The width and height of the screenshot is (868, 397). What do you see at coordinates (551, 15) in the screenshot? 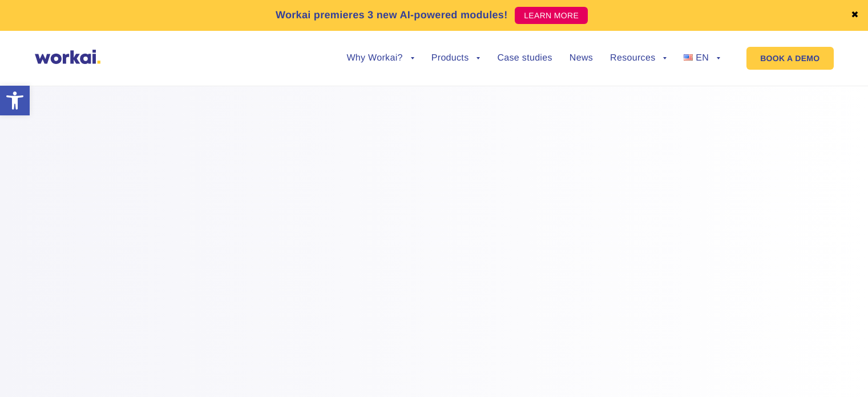
I see `a: LEARN MORE` at bounding box center [551, 15].